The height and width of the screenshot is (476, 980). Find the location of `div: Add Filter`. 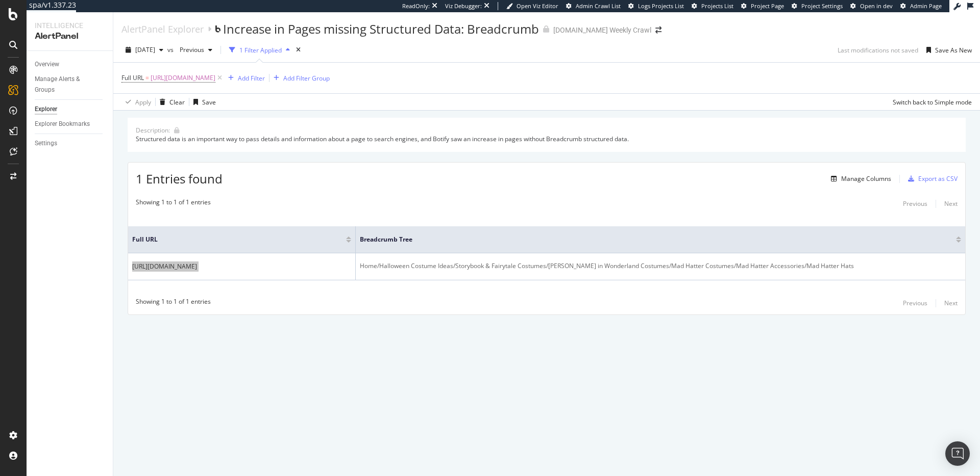

div: Add Filter is located at coordinates (251, 78).